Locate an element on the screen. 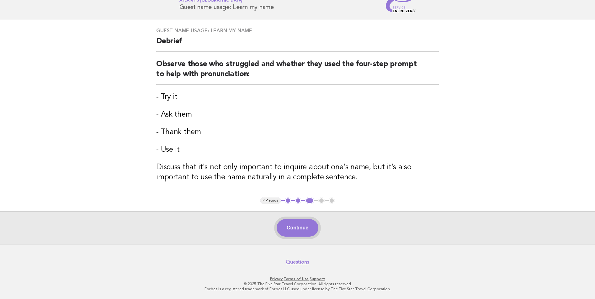 Image resolution: width=595 pixels, height=299 pixels. h3: - Ask them is located at coordinates (297, 115).